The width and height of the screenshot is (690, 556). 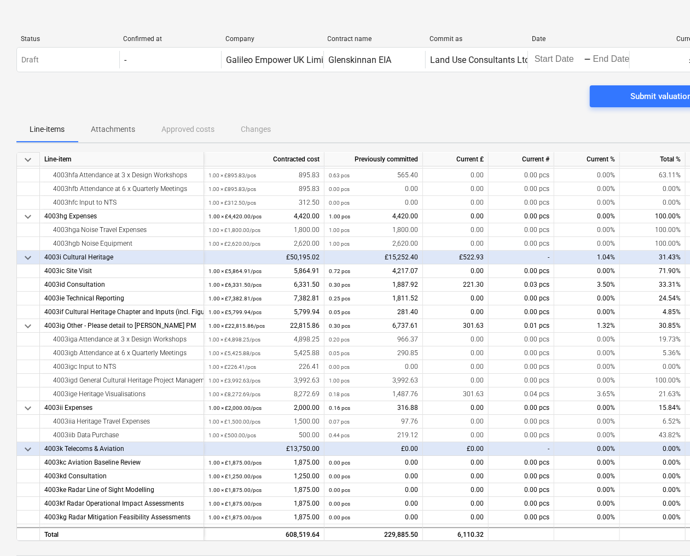 I want to click on small: 1.00 × £1,800.00 / pcs, so click(x=234, y=230).